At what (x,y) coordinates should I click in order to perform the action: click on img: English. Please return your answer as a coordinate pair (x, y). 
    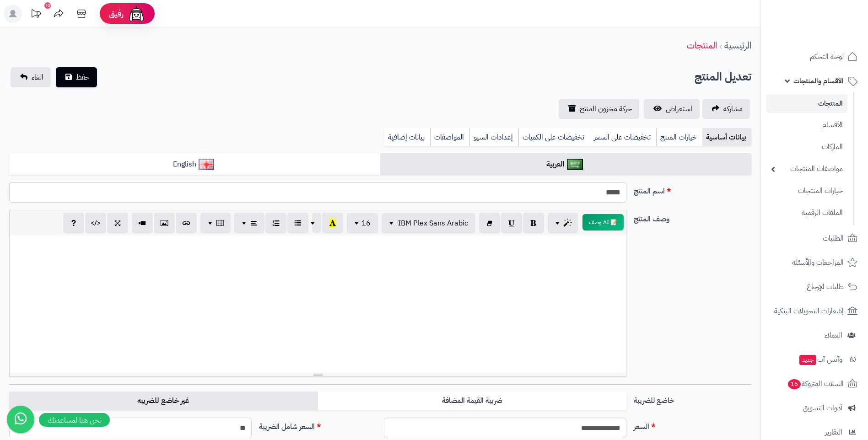
    Looking at the image, I should click on (206, 164).